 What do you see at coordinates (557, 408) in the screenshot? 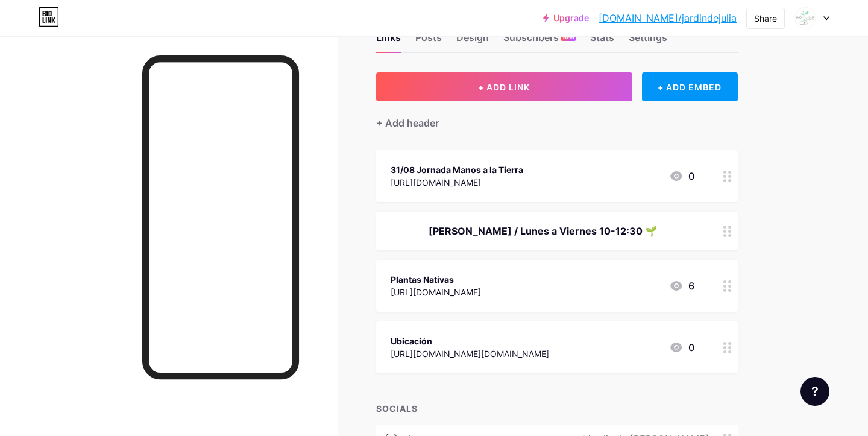
I see `div: SOCIALS` at bounding box center [557, 408].